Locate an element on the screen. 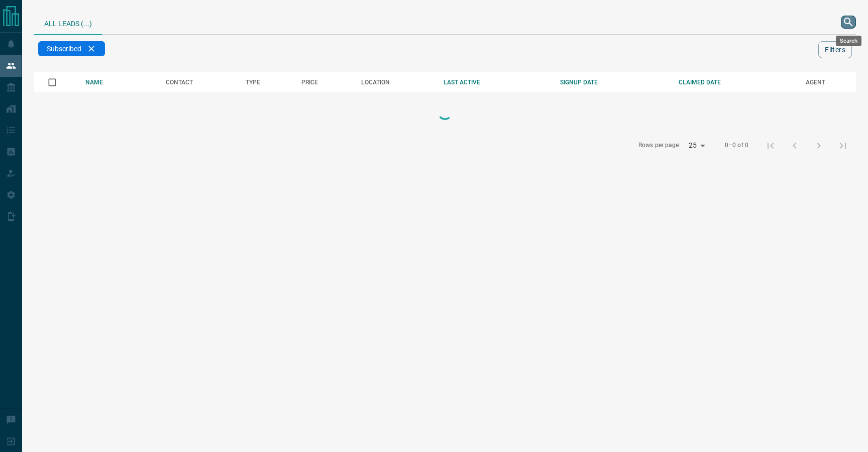 Image resolution: width=868 pixels, height=452 pixels. div: 25 is located at coordinates (697, 145).